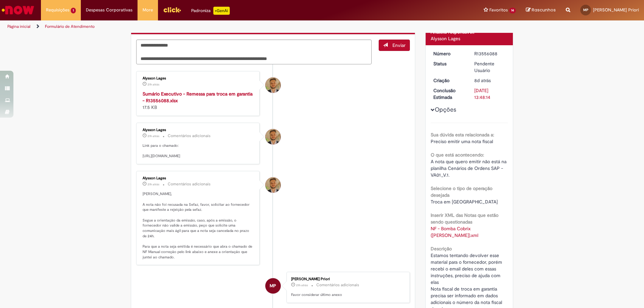  I want to click on strong: Sumário Executivo - Remessa para troca em garantia - R13556088.xlsx, so click(198, 97).